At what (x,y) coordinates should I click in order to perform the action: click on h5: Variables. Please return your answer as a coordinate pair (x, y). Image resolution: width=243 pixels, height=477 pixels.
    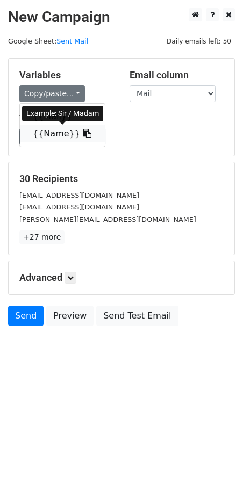
    Looking at the image, I should click on (66, 75).